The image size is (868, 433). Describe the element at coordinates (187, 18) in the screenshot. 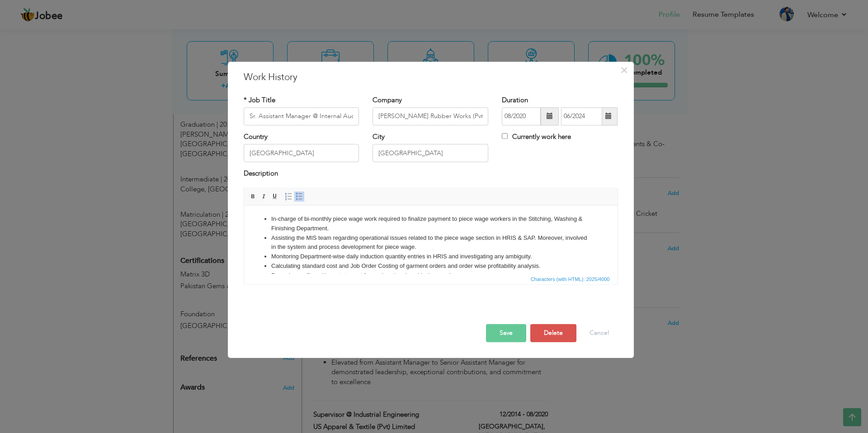

I see `li: In-charge of bi-monthly piece wage work required to finalize payment to piece wage workers in the...` at that location.